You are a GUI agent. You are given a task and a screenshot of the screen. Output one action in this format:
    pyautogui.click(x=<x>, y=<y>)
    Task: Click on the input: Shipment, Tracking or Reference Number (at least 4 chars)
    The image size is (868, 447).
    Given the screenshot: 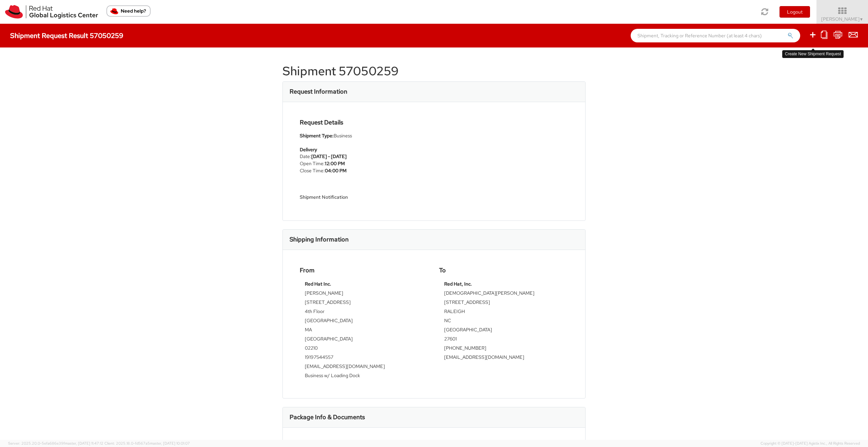 What is the action you would take?
    pyautogui.click(x=716, y=36)
    